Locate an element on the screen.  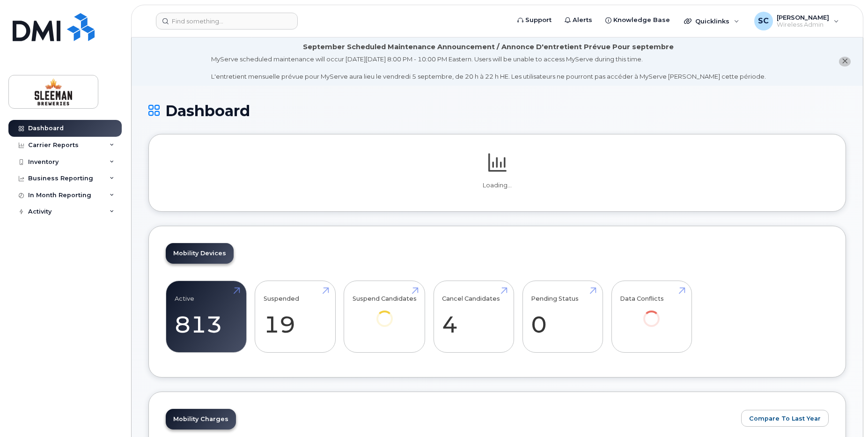
a: Data Conflicts is located at coordinates (651, 312).